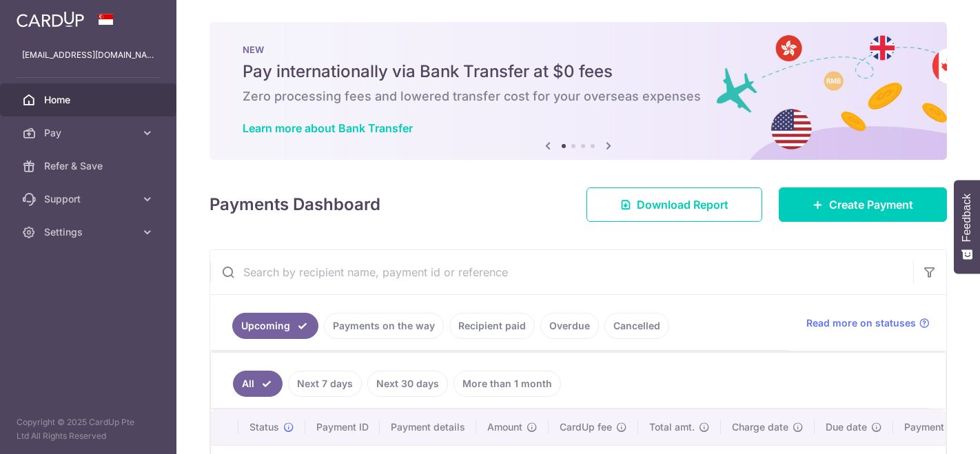  Describe the element at coordinates (674, 205) in the screenshot. I see `a: Download Report` at that location.